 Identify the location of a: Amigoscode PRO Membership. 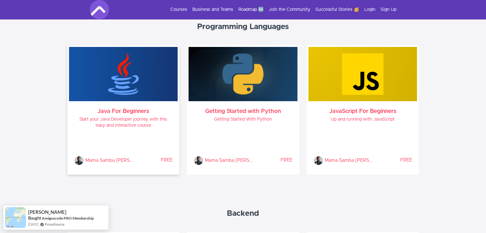
(68, 218).